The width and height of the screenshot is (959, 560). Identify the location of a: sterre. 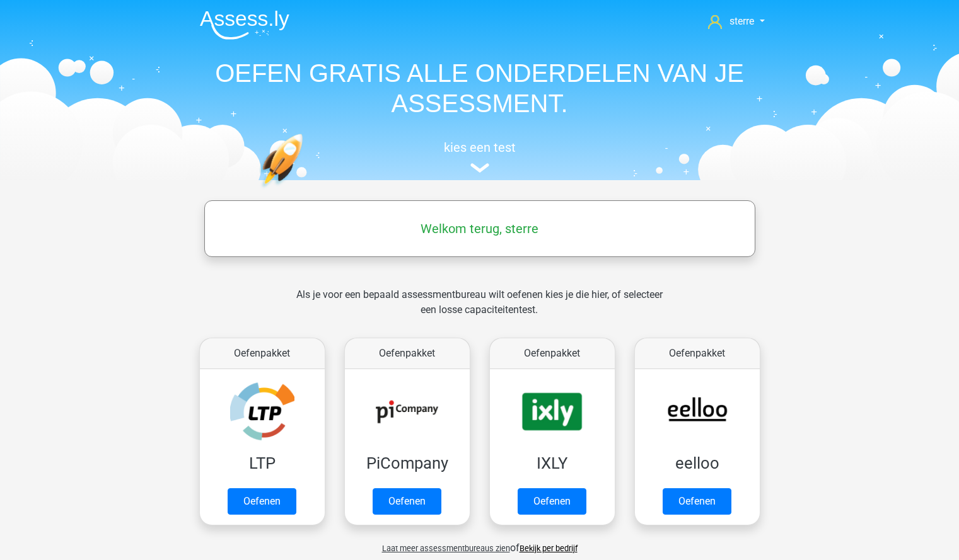
(736, 21).